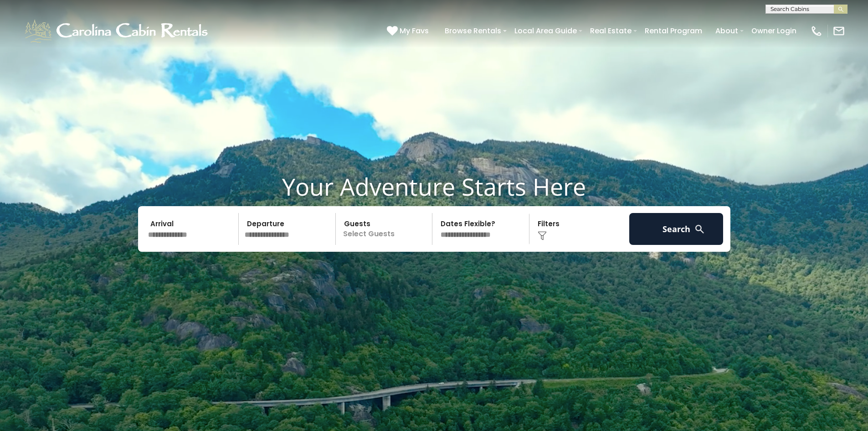  Describe the element at coordinates (727, 31) in the screenshot. I see `a: About` at that location.